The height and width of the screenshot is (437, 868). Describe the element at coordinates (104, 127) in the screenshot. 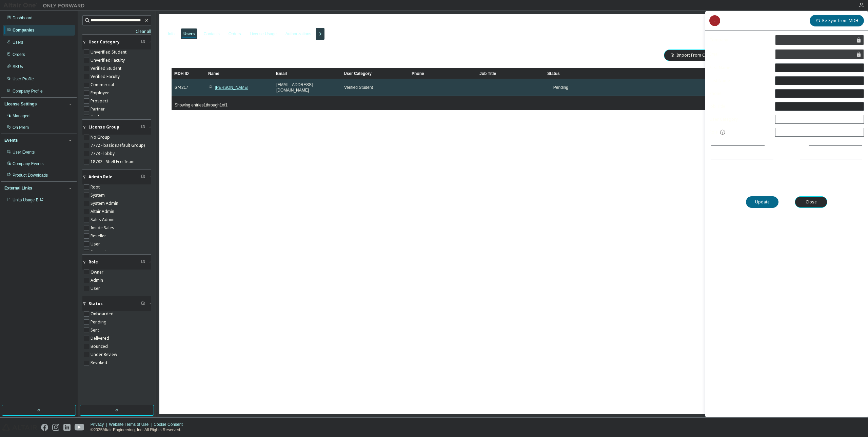

I see `span: License Group` at that location.